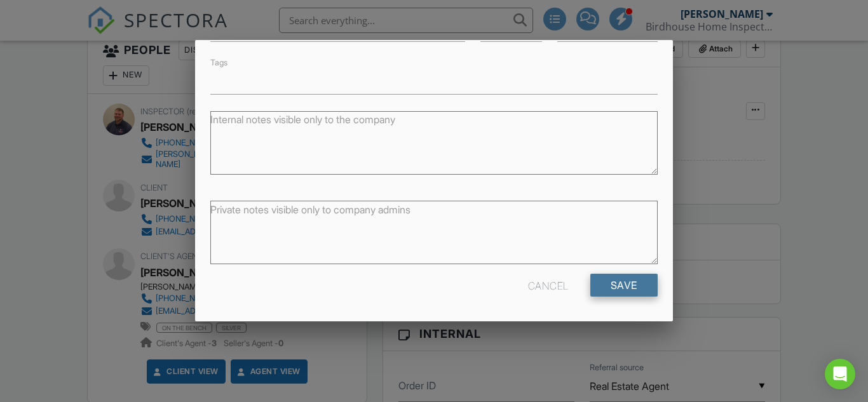  I want to click on label: Internal notes visible only to the company, so click(302, 119).